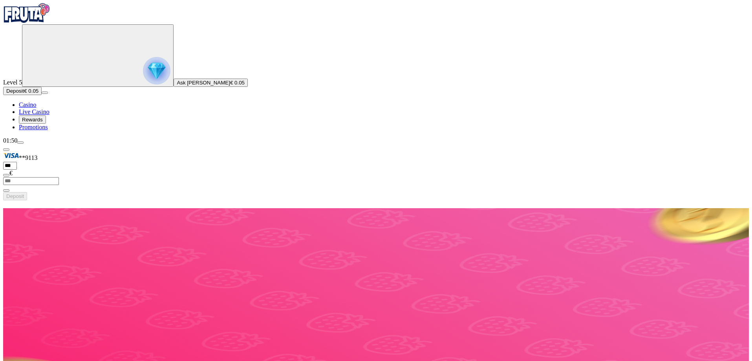 Image resolution: width=752 pixels, height=361 pixels. Describe the element at coordinates (376, 67) in the screenshot. I see `nav: Primary` at that location.